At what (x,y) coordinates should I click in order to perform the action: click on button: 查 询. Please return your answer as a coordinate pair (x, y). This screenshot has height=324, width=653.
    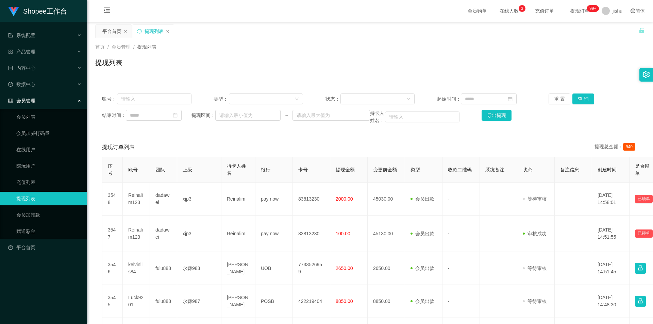
    Looking at the image, I should click on (584, 99).